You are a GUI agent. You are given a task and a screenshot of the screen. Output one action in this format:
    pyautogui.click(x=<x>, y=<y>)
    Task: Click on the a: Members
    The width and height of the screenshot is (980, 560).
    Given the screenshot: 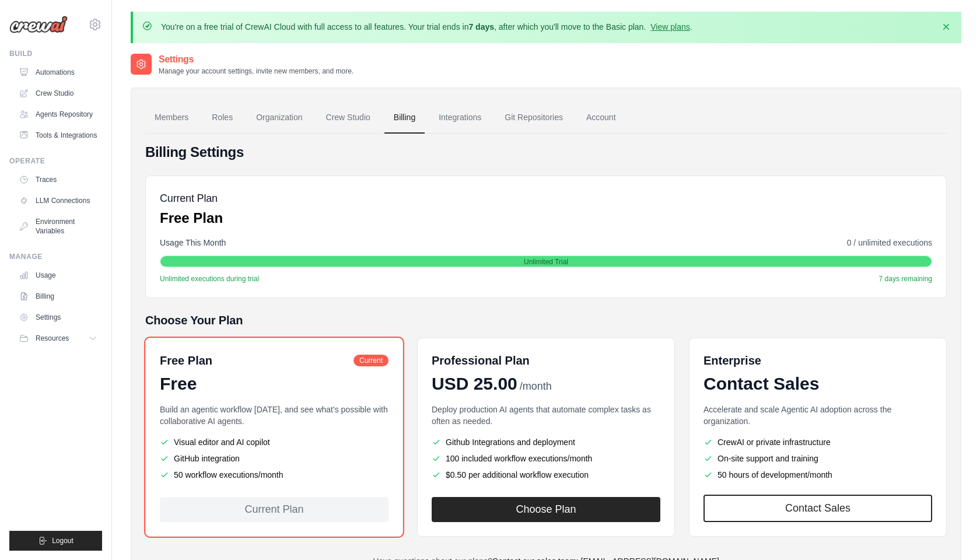 What is the action you would take?
    pyautogui.click(x=172, y=118)
    